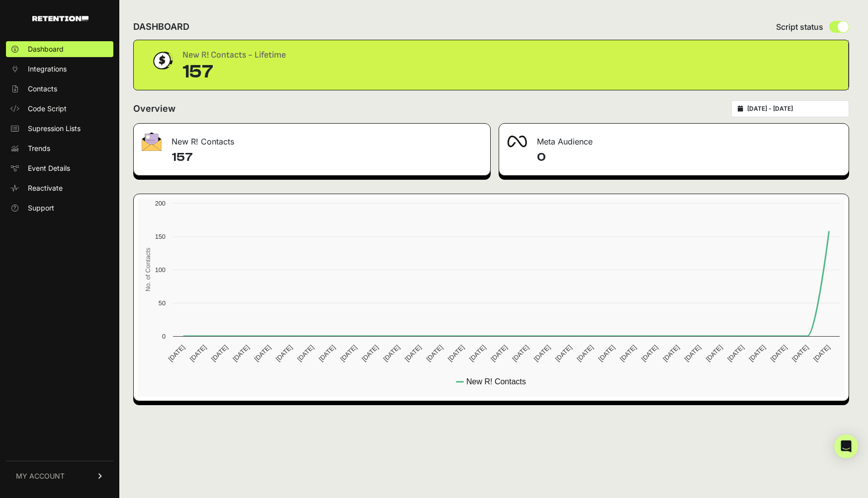 The height and width of the screenshot is (498, 868). I want to click on img: fa-meta-2f981b61bb99beabf952f7030308934f19ce035c18b003e963880cc3fabeebb7.png, so click(517, 141).